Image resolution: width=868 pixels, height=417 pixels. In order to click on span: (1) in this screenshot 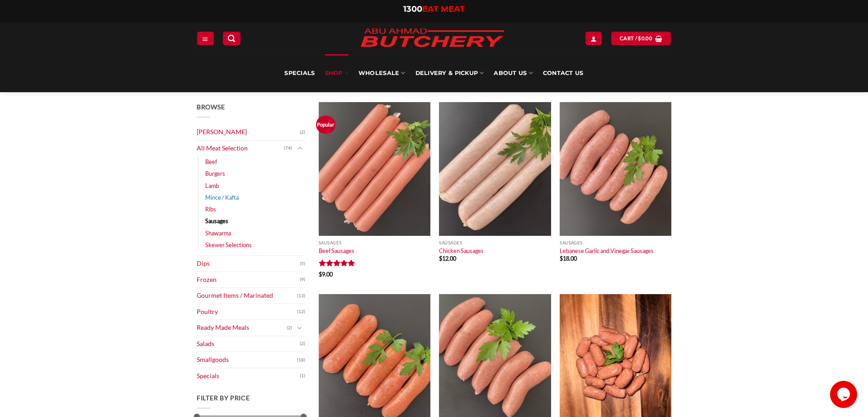, I will do `click(302, 376)`.